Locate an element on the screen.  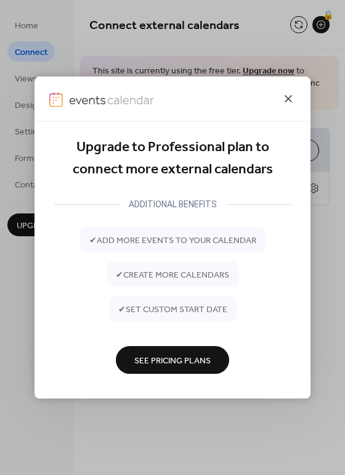
div: ADDITIONAL BENEFITS is located at coordinates (173, 204).